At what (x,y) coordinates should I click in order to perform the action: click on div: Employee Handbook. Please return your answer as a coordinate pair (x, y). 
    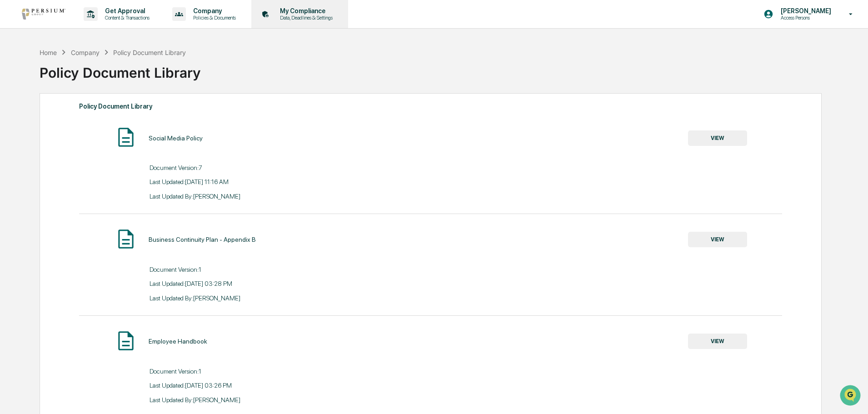
    Looking at the image, I should click on (178, 341).